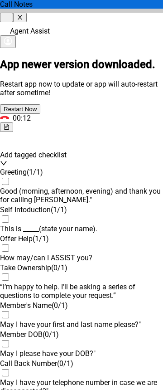 The width and height of the screenshot is (163, 390). What do you see at coordinates (22, 118) in the screenshot?
I see `span: 00:12` at bounding box center [22, 118].